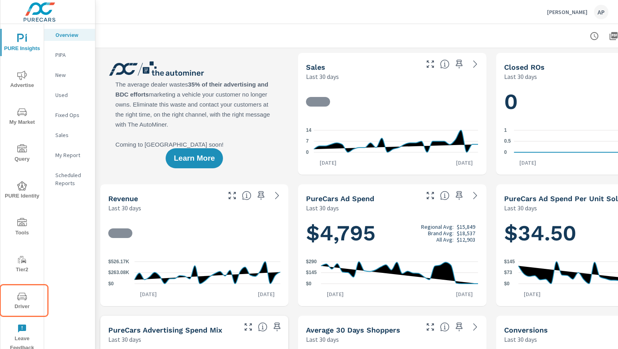 Image resolution: width=618 pixels, height=349 pixels. What do you see at coordinates (72, 155) in the screenshot?
I see `p: My Report` at bounding box center [72, 155].